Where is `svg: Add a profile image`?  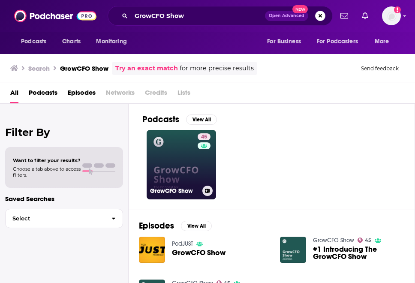
svg: Add a profile image is located at coordinates (398, 10).